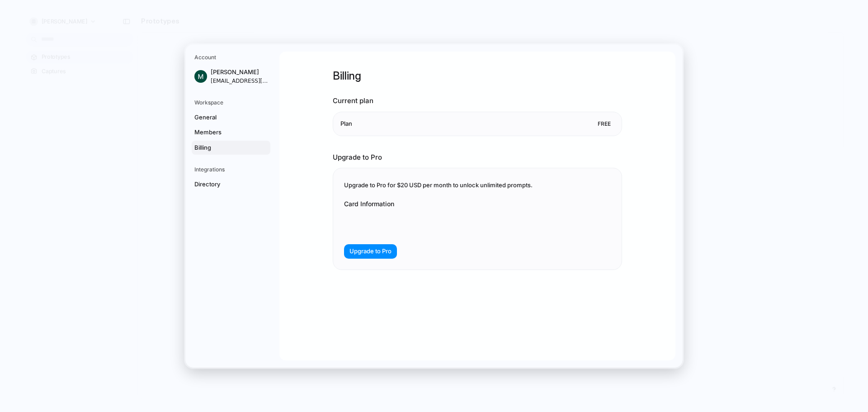  What do you see at coordinates (224, 148) in the screenshot?
I see `span: Billing` at bounding box center [224, 148].